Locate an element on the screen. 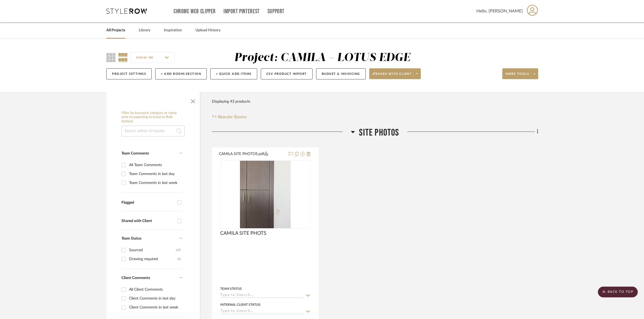 The image size is (644, 319). div: Team Comments in last week is located at coordinates (155, 183).